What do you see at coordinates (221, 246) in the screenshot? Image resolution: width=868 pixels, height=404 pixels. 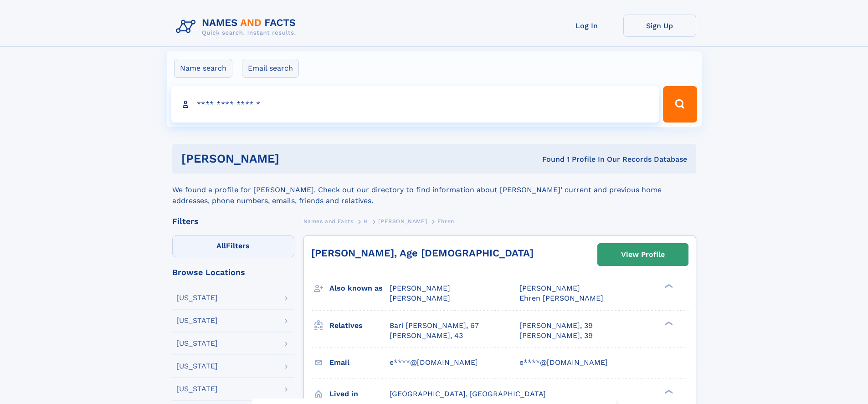 I see `span: All` at bounding box center [221, 246].